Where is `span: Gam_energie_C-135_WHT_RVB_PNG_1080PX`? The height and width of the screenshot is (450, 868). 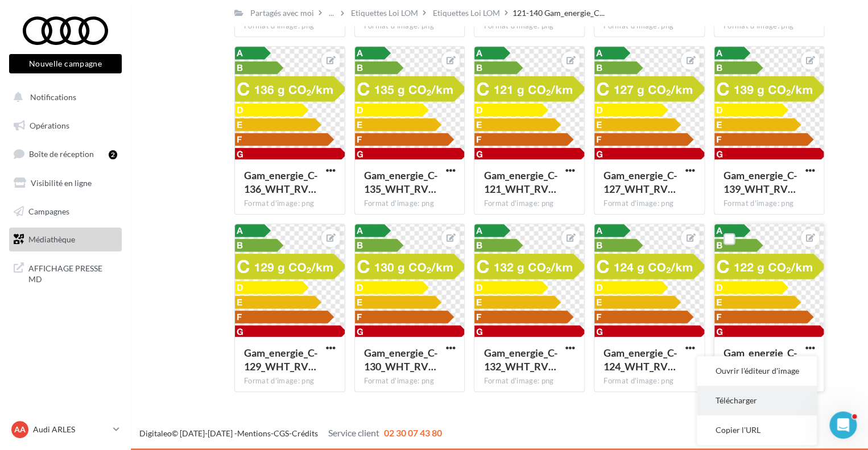 span: Gam_energie_C-135_WHT_RVB_PNG_1080PX is located at coordinates (400, 182).